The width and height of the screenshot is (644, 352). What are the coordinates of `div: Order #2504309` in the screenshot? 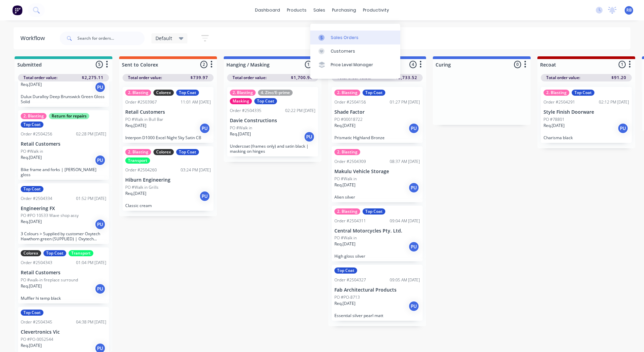 It's located at (350, 162).